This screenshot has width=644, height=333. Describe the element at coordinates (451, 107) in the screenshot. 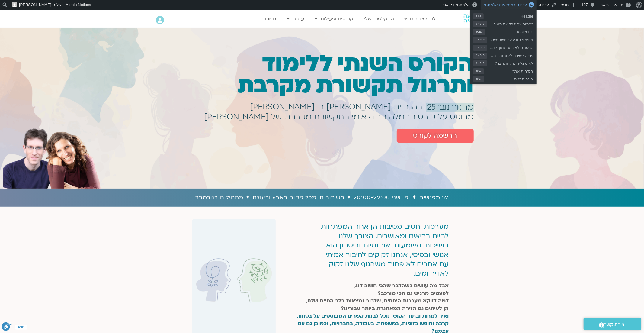

I see `span: מחזור נוב׳ 25` at that location.